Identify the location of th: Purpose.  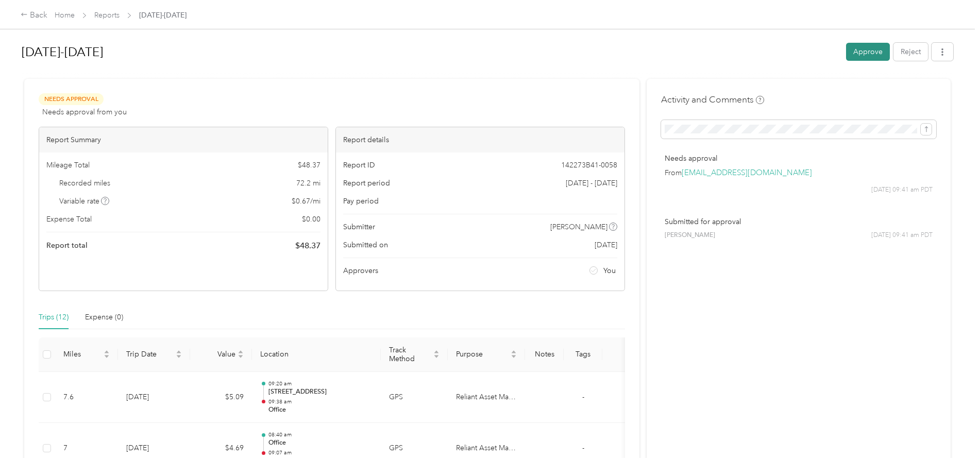
(486, 355).